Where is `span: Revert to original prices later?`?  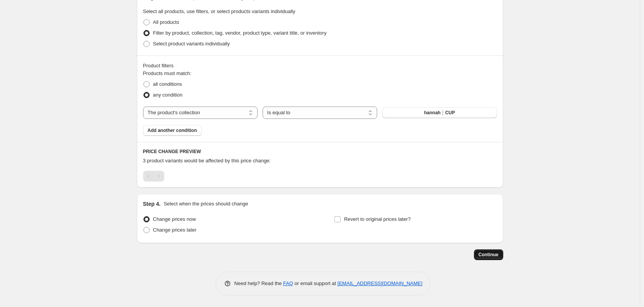 span: Revert to original prices later? is located at coordinates (377, 219).